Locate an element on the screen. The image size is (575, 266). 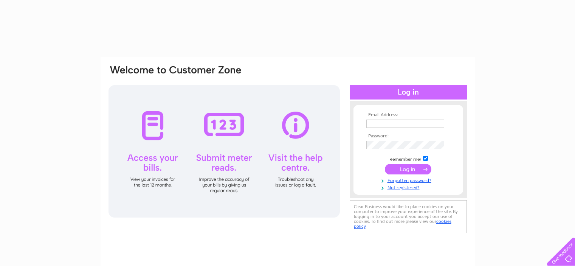
a: Not registered? is located at coordinates (409, 187).